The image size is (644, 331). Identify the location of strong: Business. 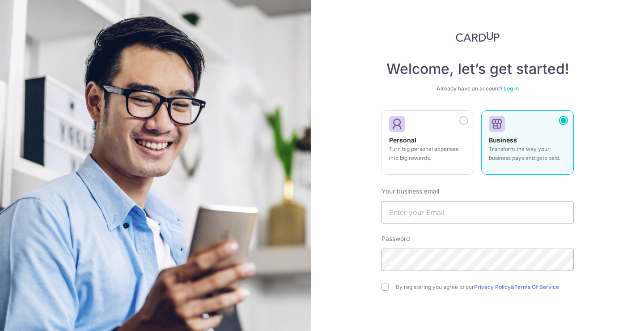
(503, 140).